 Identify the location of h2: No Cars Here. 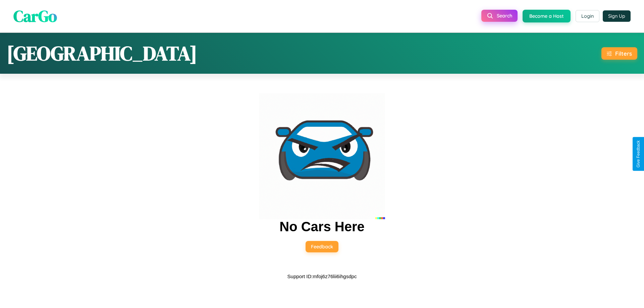
(322, 227).